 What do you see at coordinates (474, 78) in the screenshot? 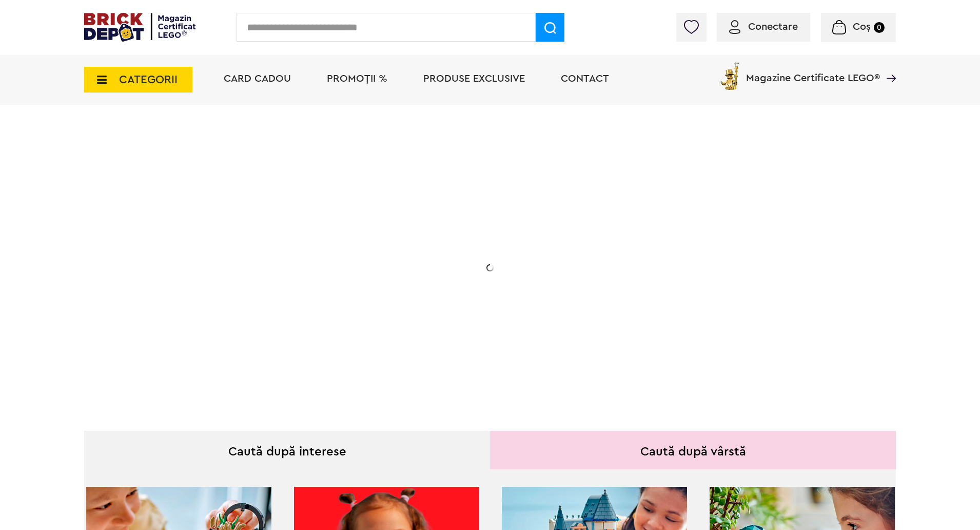
I see `span: Produse exclusive` at bounding box center [474, 78].